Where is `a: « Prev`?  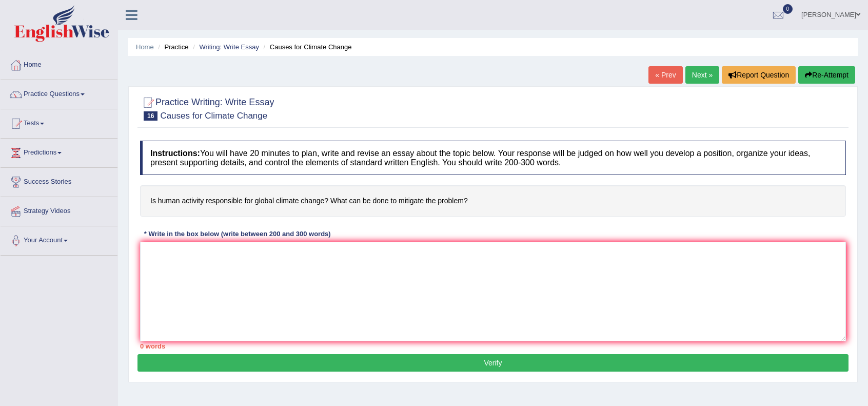 a: « Prev is located at coordinates (665, 75).